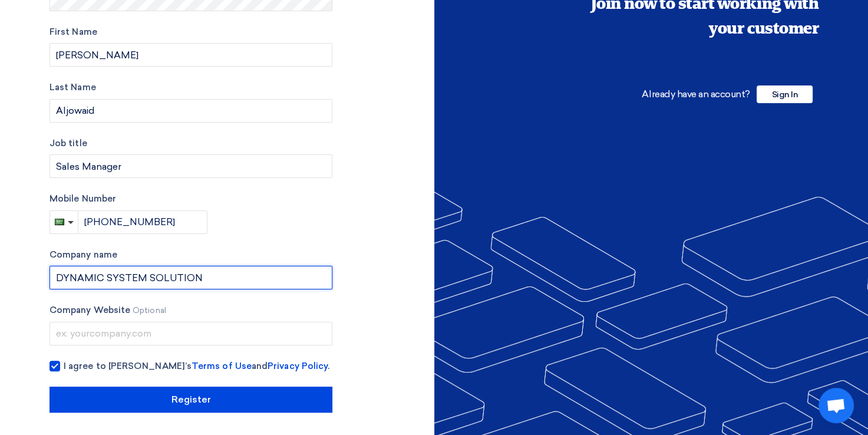 The width and height of the screenshot is (868, 435). Describe the element at coordinates (191, 166) in the screenshot. I see `input: Enter your job title...` at that location.